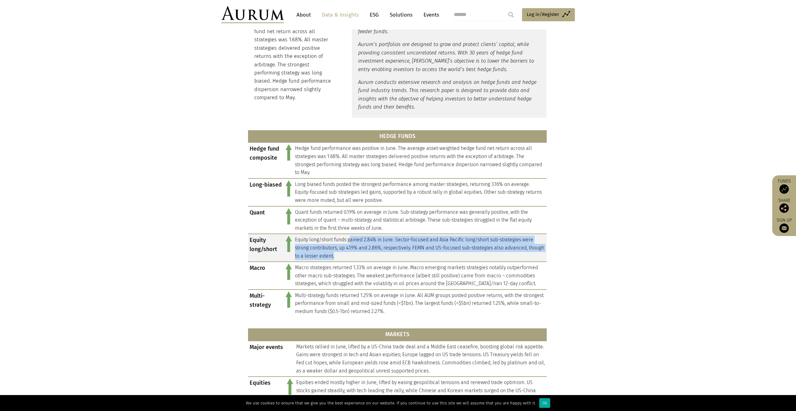  I want to click on td: Equity long/short funds gained 2.84% in June. Sector-focused and Asia Pacific long/short sub-stra..., so click(420, 247).